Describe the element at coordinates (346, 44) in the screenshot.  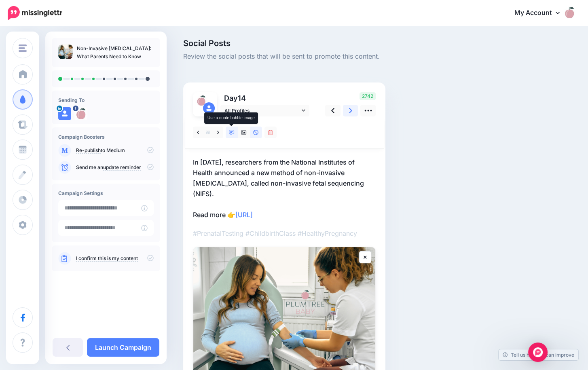
I see `span: Social Posts` at that location.